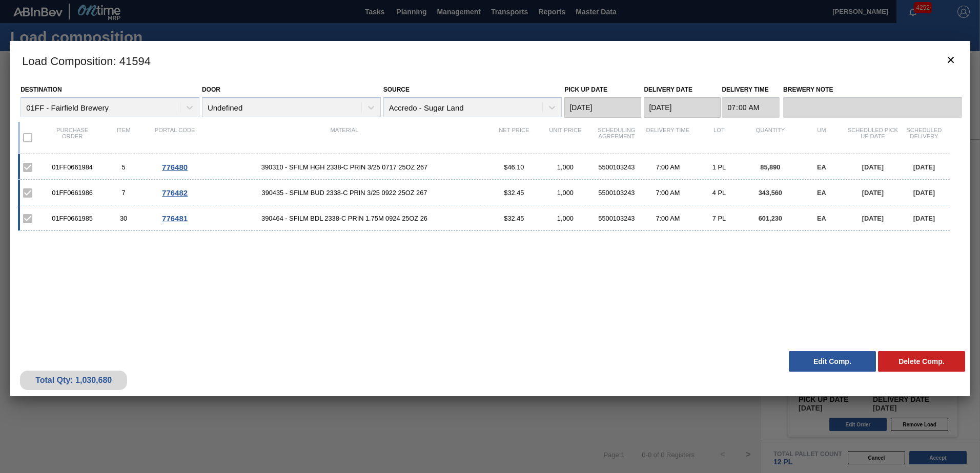 This screenshot has width=980, height=473. I want to click on div: Delivery Time, so click(668, 138).